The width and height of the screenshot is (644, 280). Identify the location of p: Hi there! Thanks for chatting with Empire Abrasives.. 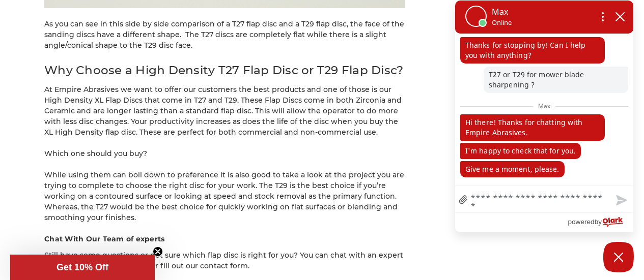
(532, 128).